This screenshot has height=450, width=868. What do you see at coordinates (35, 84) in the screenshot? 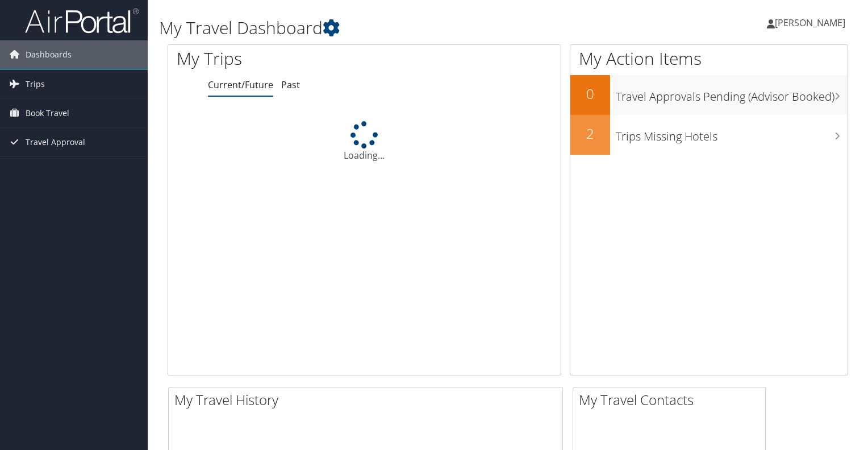
I see `span: Trips` at bounding box center [35, 84].